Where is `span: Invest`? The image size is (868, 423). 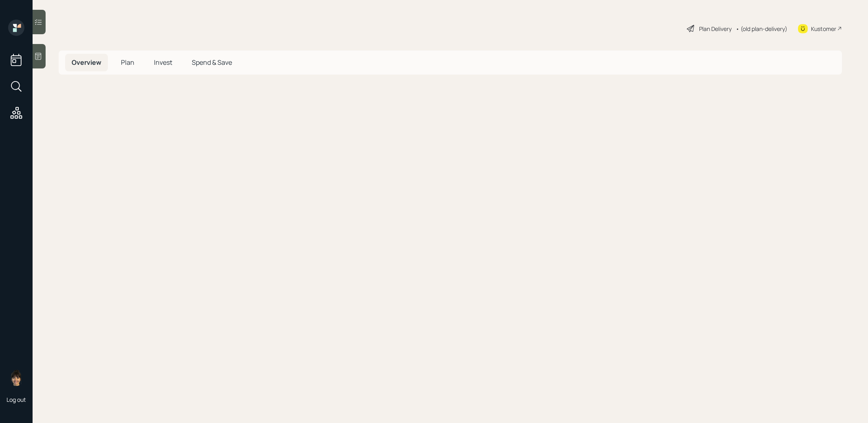 span: Invest is located at coordinates (163, 63).